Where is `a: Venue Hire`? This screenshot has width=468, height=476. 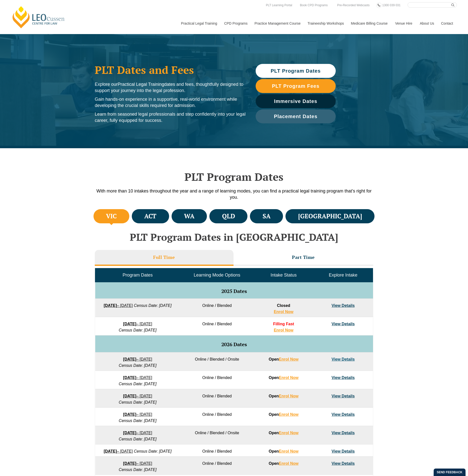 a: Venue Hire is located at coordinates (403, 24).